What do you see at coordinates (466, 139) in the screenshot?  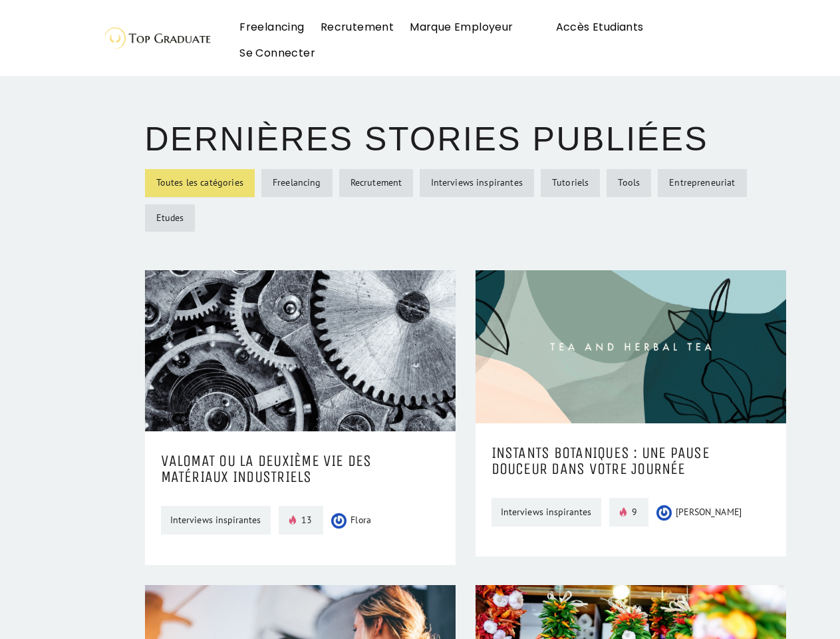 I see `h1: Dernières stories publiées` at bounding box center [466, 139].